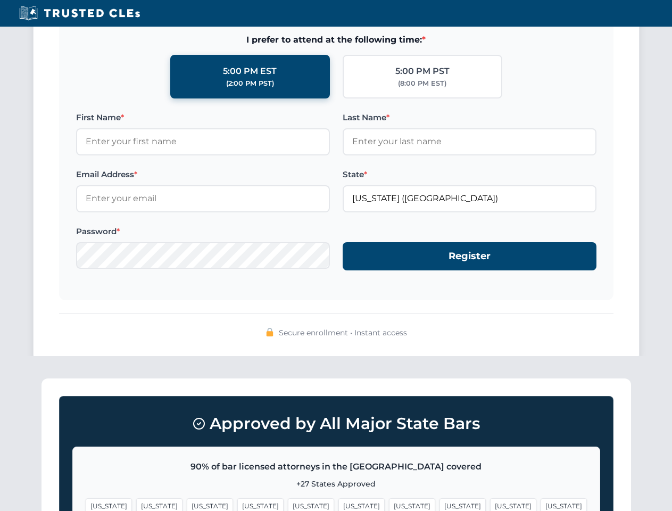  I want to click on button: Register, so click(469, 256).